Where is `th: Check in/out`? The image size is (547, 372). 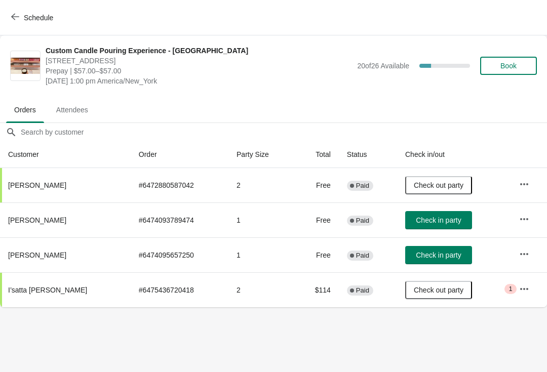 th: Check in/out is located at coordinates (454, 154).